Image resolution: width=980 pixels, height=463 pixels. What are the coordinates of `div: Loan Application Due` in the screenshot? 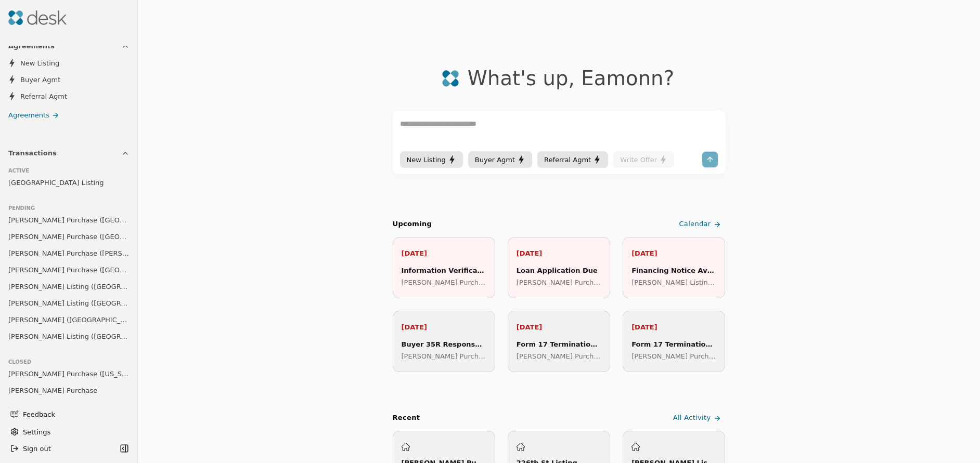 It's located at (558, 270).